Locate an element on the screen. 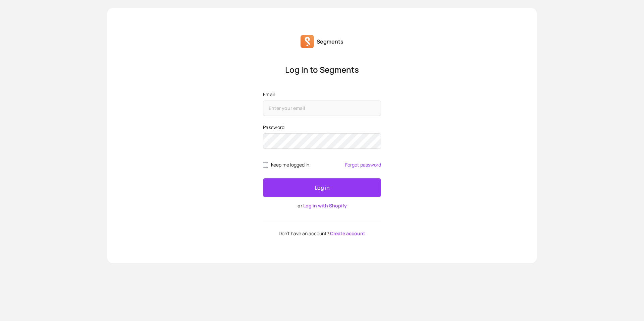  a: Create account is located at coordinates (348, 233).